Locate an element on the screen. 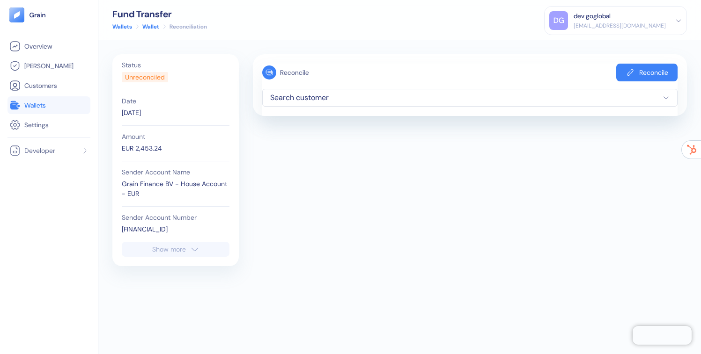  div: Amount is located at coordinates (176, 137).